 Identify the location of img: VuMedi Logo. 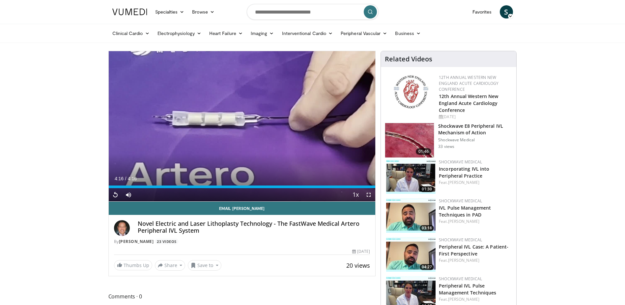
(130, 12).